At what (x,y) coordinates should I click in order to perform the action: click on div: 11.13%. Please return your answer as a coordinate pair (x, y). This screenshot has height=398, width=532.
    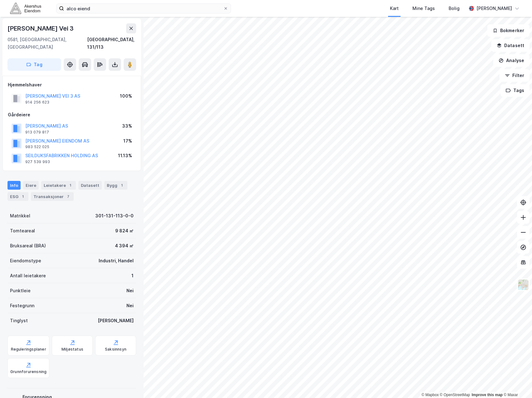
    Looking at the image, I should click on (125, 156).